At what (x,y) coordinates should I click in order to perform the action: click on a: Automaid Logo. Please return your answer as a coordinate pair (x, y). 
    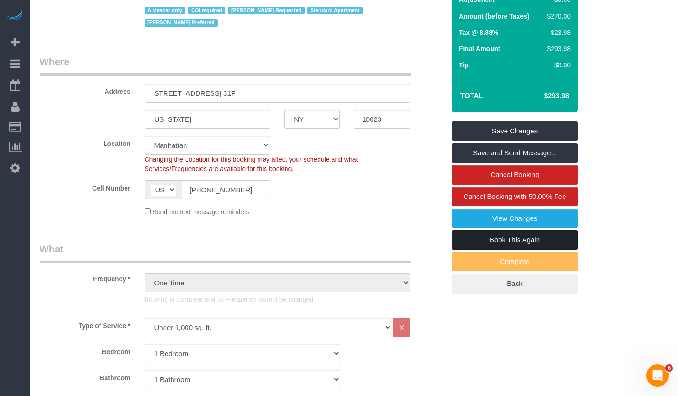
    Looking at the image, I should click on (15, 16).